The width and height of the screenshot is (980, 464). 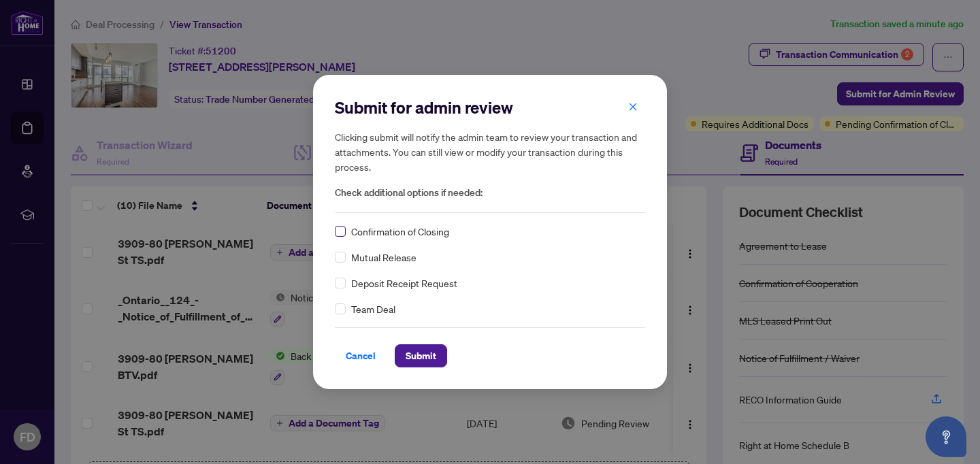 I want to click on span: Deposit Receipt Request, so click(x=404, y=283).